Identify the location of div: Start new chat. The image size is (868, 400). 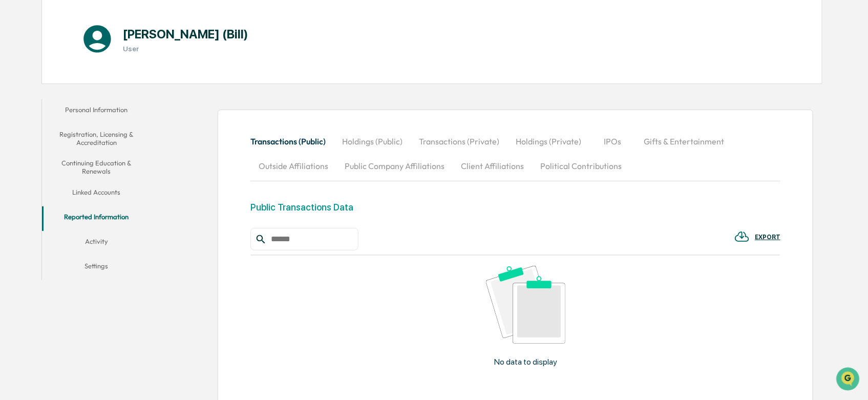
(107, 84).